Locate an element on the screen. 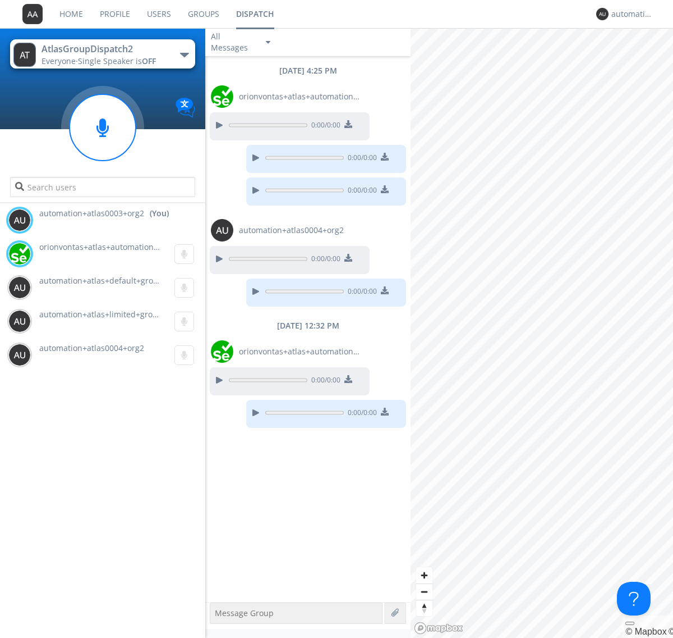 This screenshot has width=673, height=638. button: Zoom in is located at coordinates (424, 575).